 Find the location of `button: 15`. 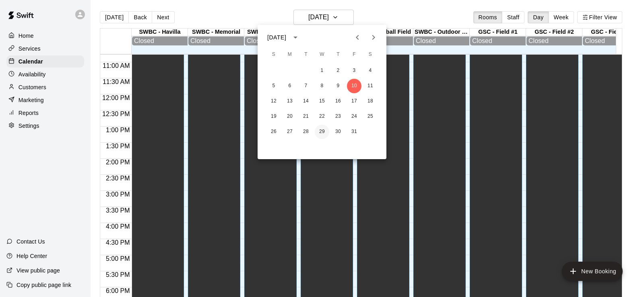

button: 15 is located at coordinates (322, 101).